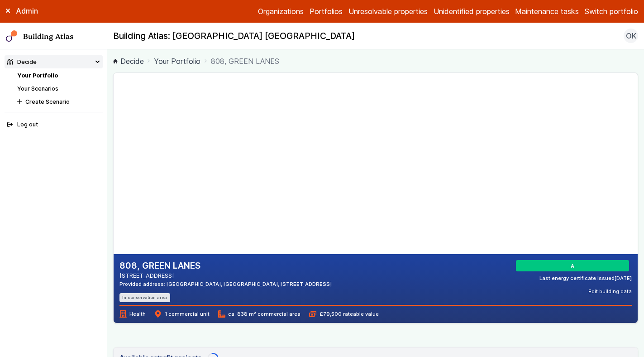 Image resolution: width=644 pixels, height=357 pixels. I want to click on a: Portfolios, so click(326, 11).